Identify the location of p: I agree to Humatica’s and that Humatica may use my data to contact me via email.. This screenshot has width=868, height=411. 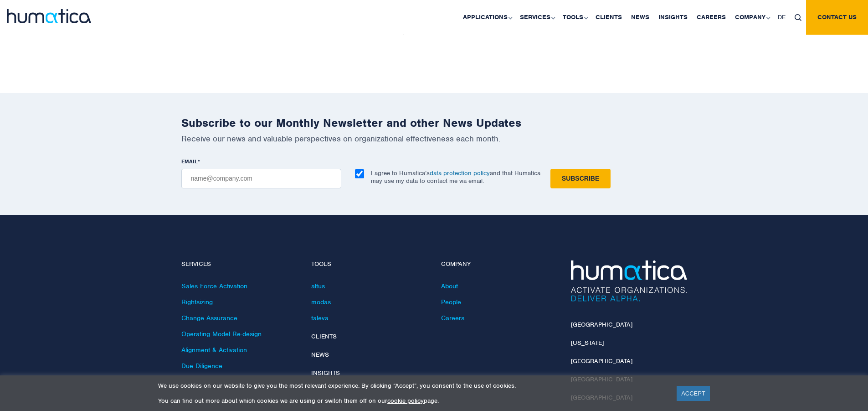
(456, 177).